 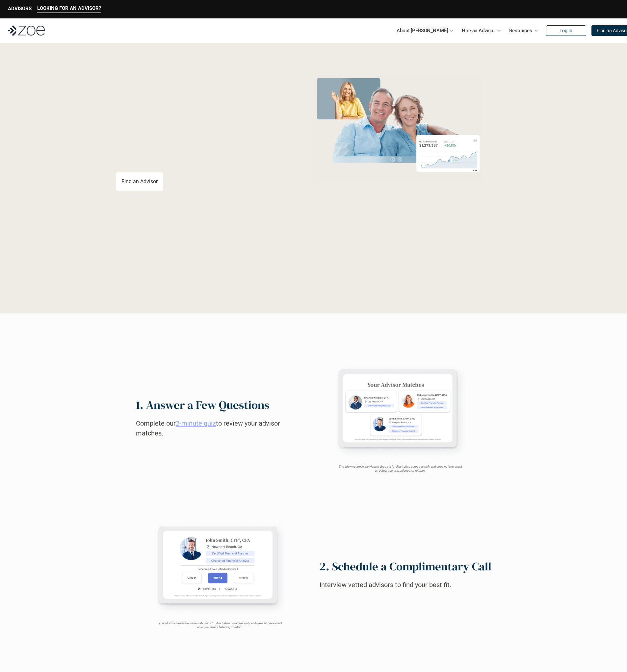 What do you see at coordinates (406, 567) in the screenshot?
I see `h2: 2. Schedule a Complimentary Call` at bounding box center [406, 567].